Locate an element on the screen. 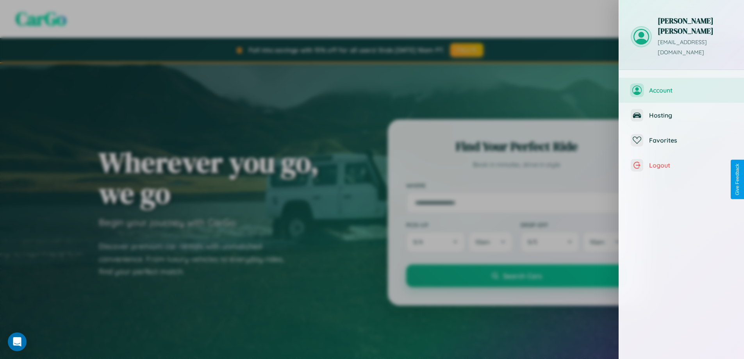 The image size is (744, 359). button: Logout is located at coordinates (682, 165).